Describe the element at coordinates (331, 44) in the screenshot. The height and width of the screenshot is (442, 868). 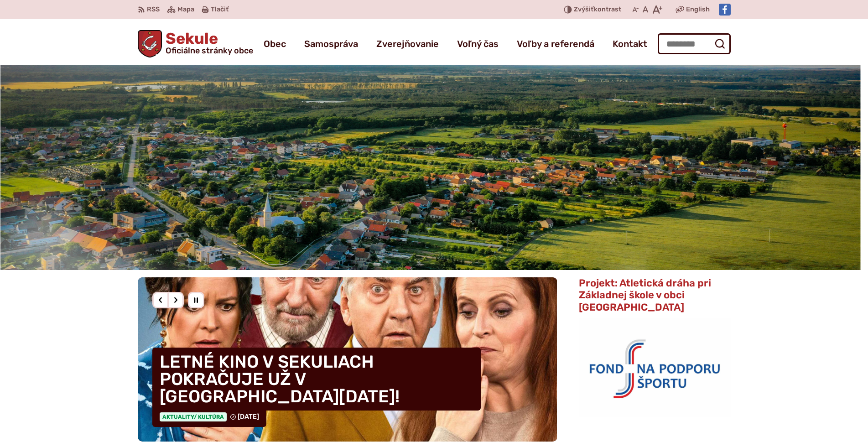
I see `a: Samospráva` at that location.